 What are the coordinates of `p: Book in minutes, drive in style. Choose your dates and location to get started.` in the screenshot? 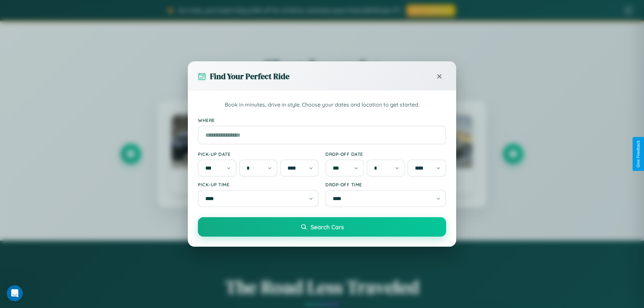 It's located at (322, 105).